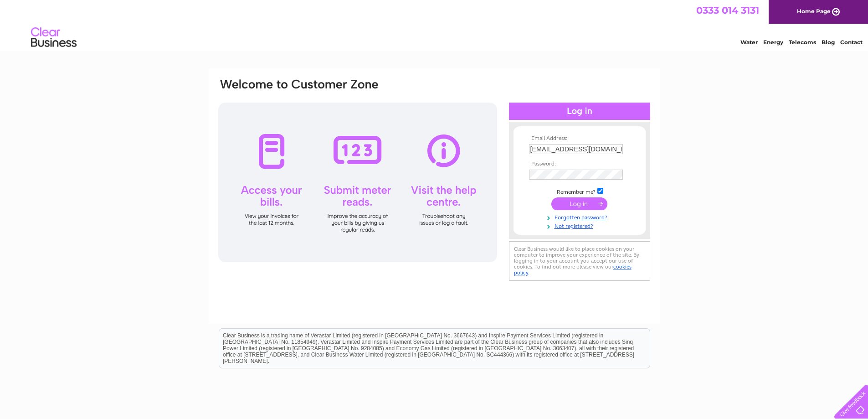  What do you see at coordinates (579, 204) in the screenshot?
I see `input: Submit` at bounding box center [579, 204].